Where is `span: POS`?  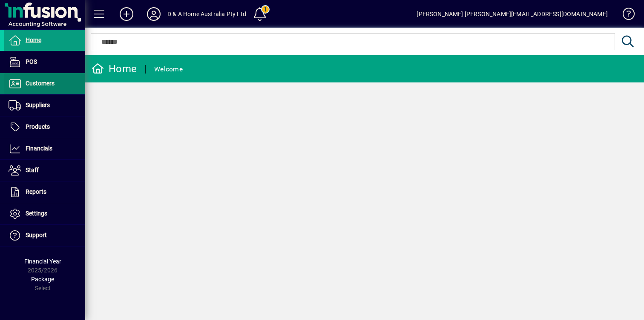 span: POS is located at coordinates (31, 62).